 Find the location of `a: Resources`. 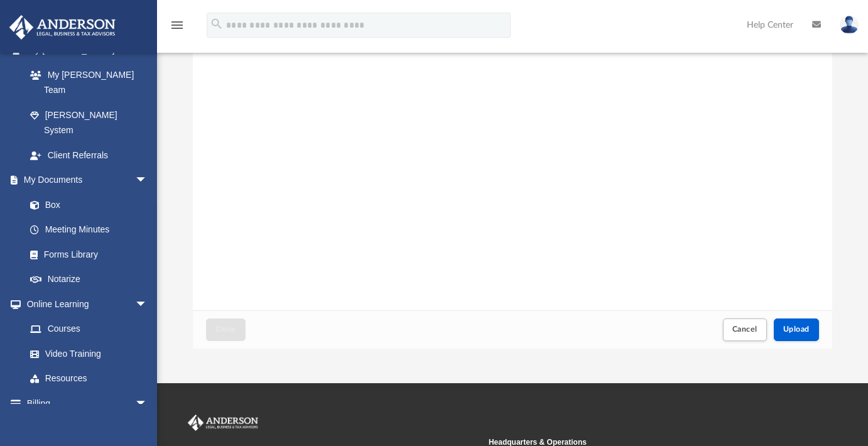

a: Resources is located at coordinates (88, 379).